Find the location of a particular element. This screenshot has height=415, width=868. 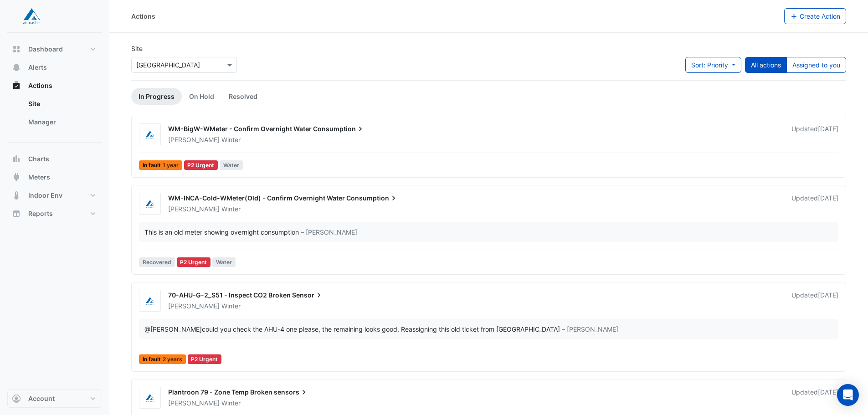

app-icon: Actions is located at coordinates (16, 86).